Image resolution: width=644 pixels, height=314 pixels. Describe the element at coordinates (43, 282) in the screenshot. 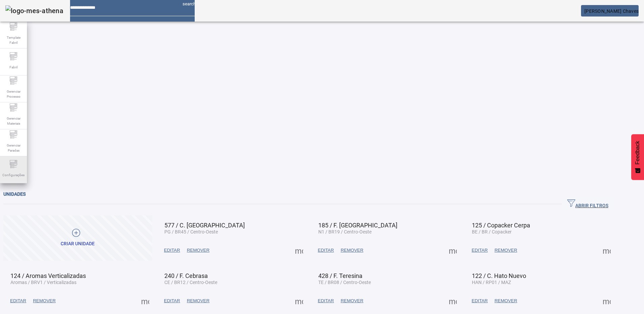

I see `span: Aromas / BRV1 / Verticalizadas` at that location.